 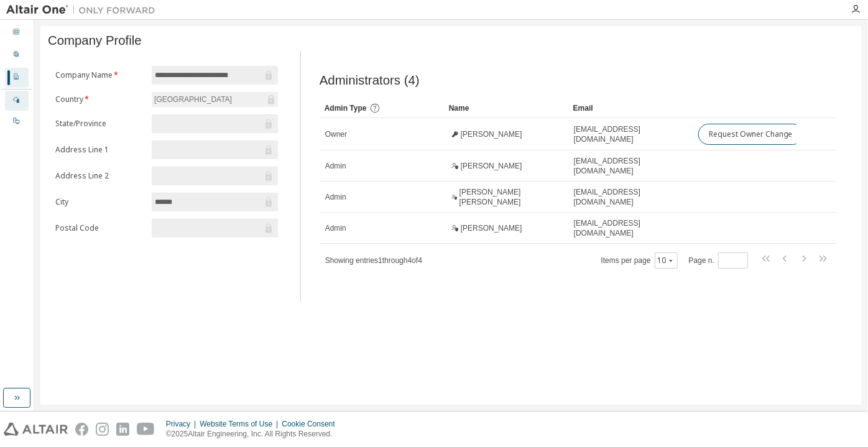 I want to click on div: Email, so click(x=630, y=108).